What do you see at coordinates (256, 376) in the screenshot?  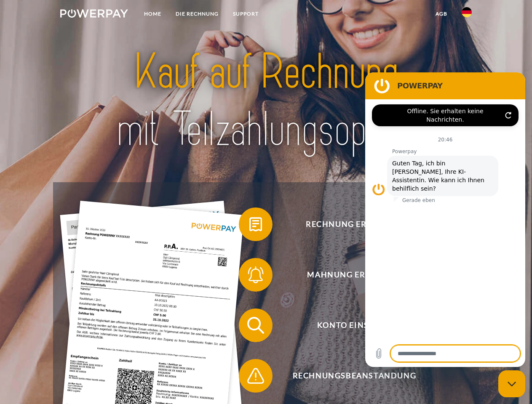 I see `img: qb_warning.svg` at bounding box center [256, 376].